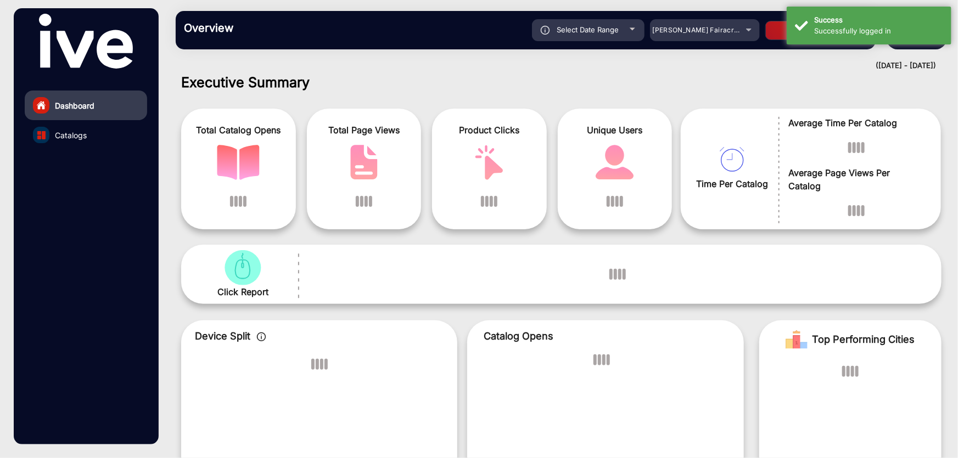  What do you see at coordinates (243, 292) in the screenshot?
I see `span: Click Report` at bounding box center [243, 292].